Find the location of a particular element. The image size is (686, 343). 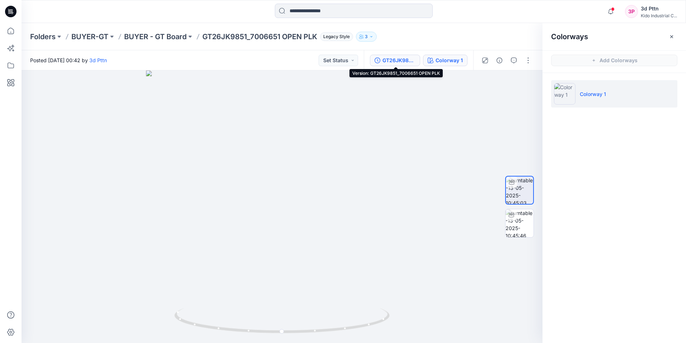

button: Legacy Style is located at coordinates (335, 37).